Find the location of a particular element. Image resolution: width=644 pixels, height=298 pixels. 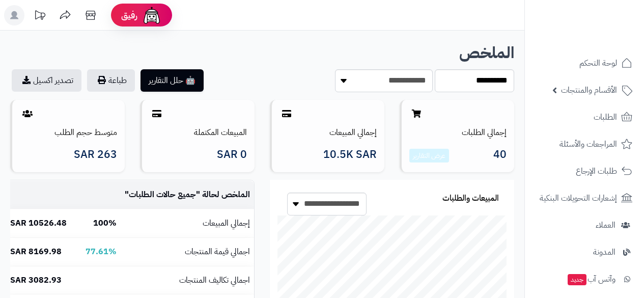

span: 10.5K SAR is located at coordinates (350, 154).